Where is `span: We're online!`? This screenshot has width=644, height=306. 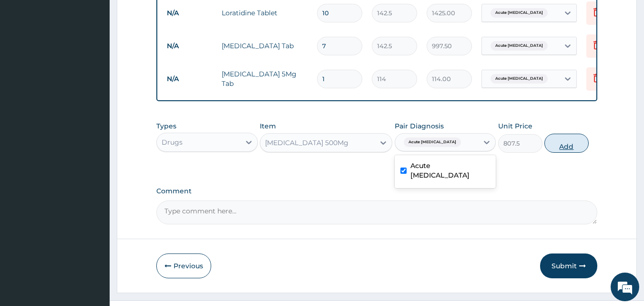
span: We're online! is located at coordinates (93, 141).